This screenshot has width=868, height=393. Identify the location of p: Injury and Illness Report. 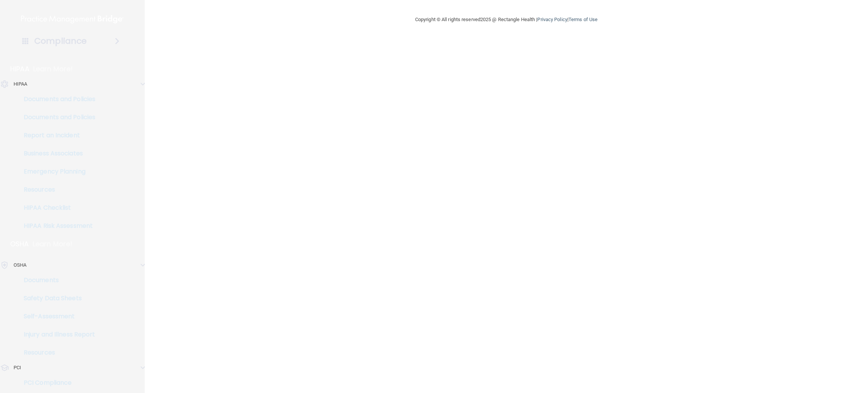
(56, 334).